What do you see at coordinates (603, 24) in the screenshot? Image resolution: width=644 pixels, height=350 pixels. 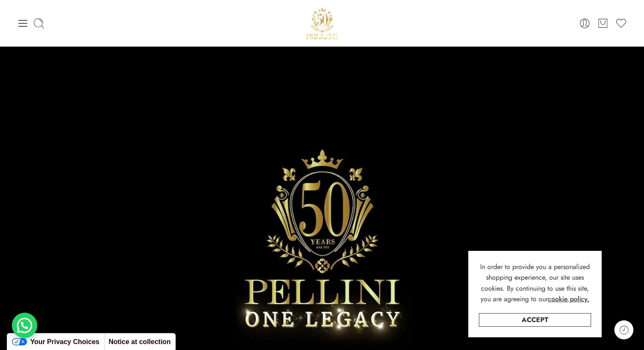 I see `a: Cart` at bounding box center [603, 24].